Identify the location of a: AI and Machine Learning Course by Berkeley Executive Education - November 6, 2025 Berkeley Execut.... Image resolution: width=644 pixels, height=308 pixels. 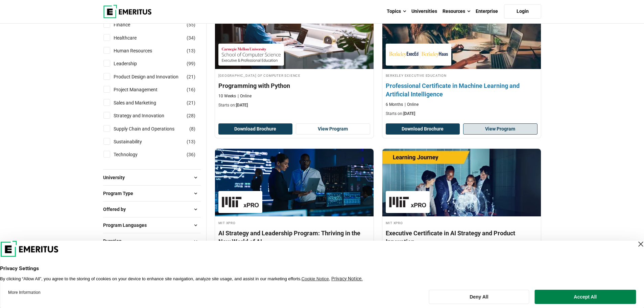
(462, 60).